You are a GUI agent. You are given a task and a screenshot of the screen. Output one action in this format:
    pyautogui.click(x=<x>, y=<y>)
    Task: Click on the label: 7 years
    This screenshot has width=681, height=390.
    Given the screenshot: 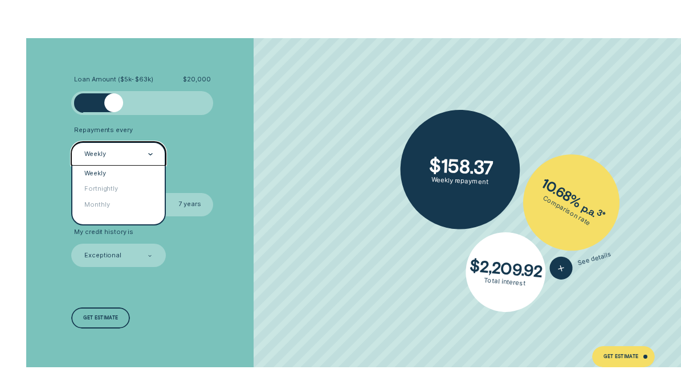 What is the action you would take?
    pyautogui.click(x=189, y=205)
    